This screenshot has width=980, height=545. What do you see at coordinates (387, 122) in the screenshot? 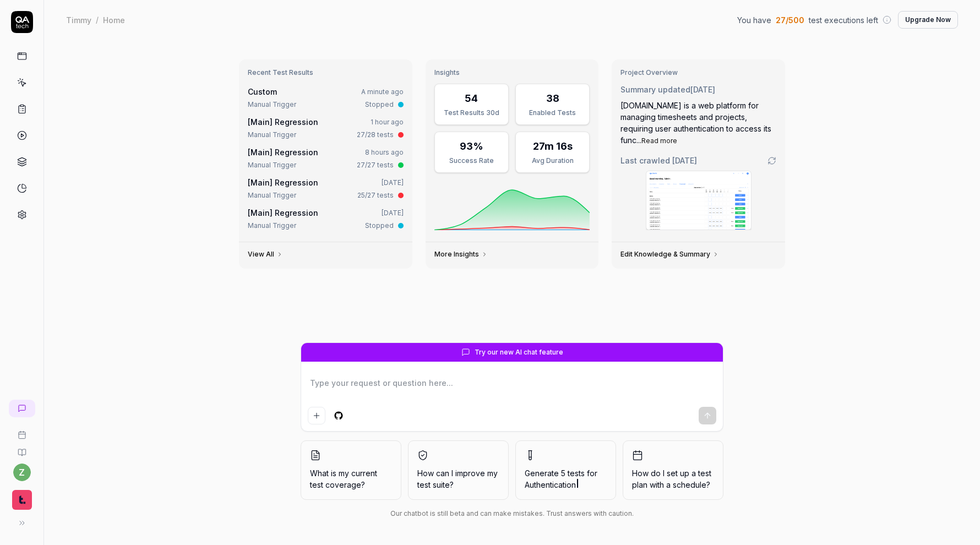
I see `time: 1 hour ago` at bounding box center [387, 122].